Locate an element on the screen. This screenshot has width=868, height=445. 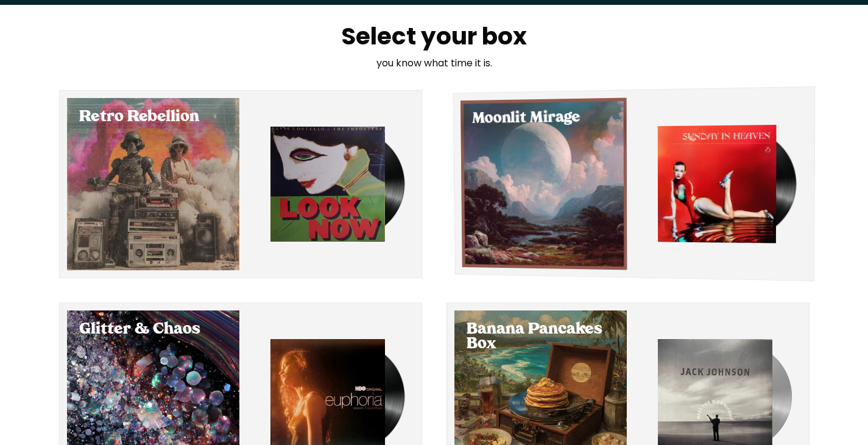
h2: Moonlit Mirage is located at coordinates (543, 118).